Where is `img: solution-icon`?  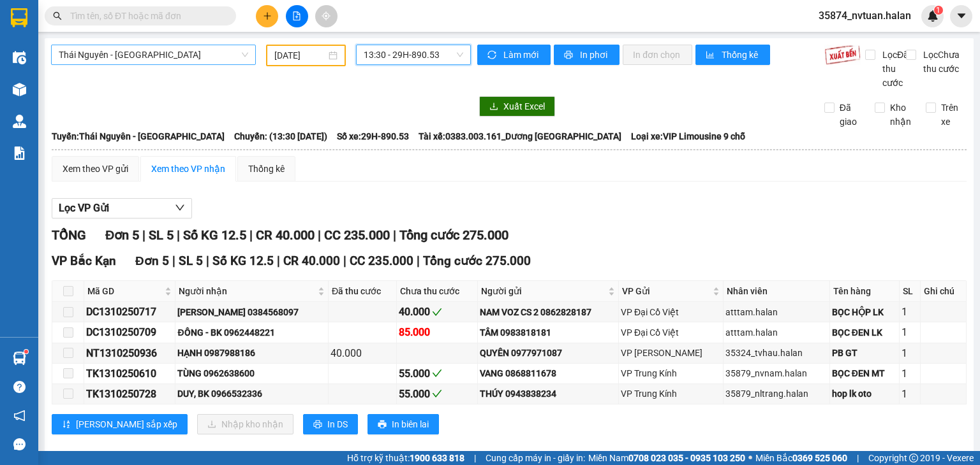
img: solution-icon is located at coordinates (19, 153).